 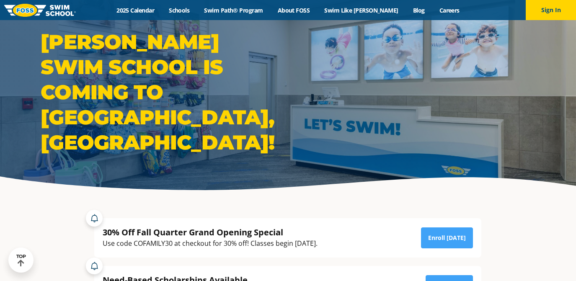 I want to click on a: About FOSS, so click(x=294, y=10).